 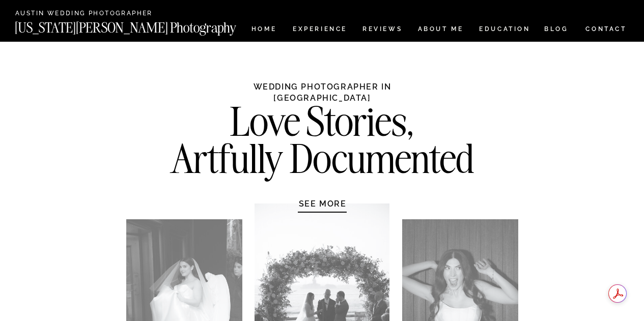 I want to click on a: ABOUT ME, so click(x=440, y=30).